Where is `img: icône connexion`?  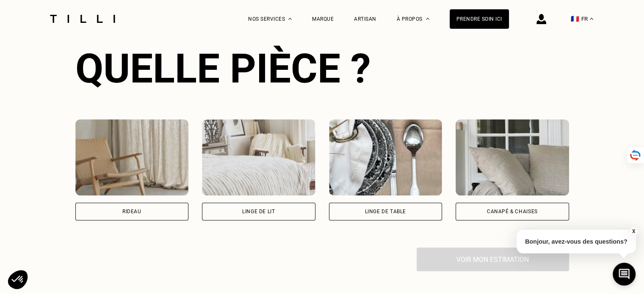 img: icône connexion is located at coordinates (541, 19).